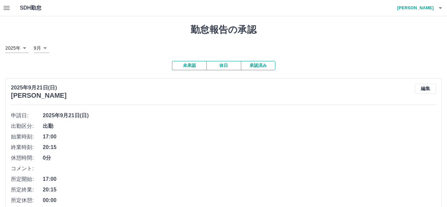 Image resolution: width=447 pixels, height=207 pixels. I want to click on button: 編集, so click(425, 89).